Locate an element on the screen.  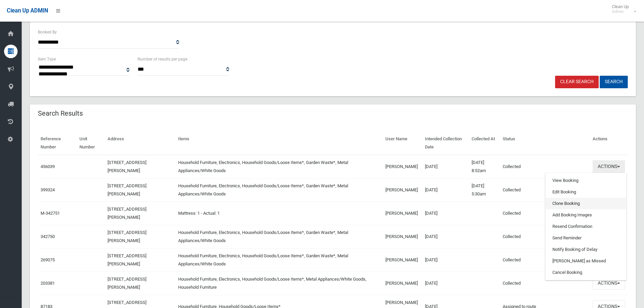
label: Booked By is located at coordinates (47, 32).